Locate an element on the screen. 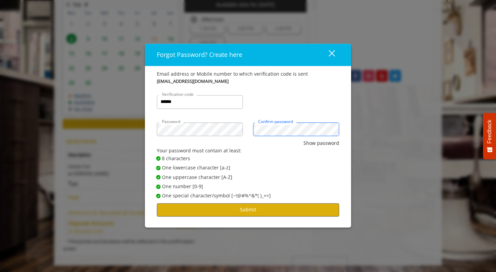  span: Forgot Password? Create here is located at coordinates (199, 54).